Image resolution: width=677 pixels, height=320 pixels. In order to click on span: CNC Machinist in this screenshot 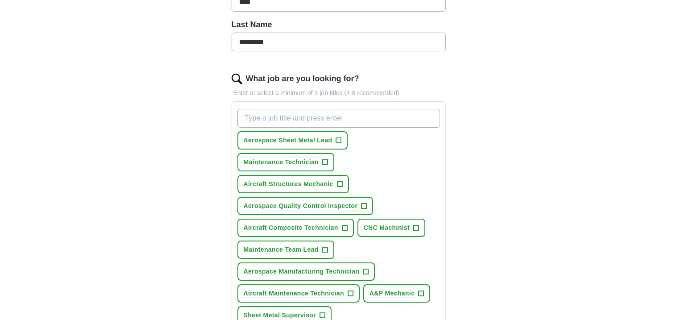, I will do `click(387, 228)`.